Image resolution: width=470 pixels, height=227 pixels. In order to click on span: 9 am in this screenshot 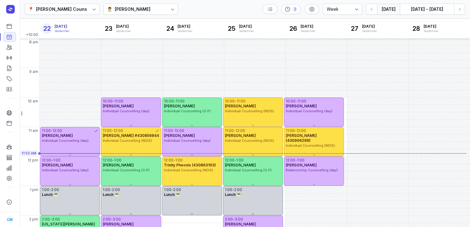, I will do `click(34, 72)`.